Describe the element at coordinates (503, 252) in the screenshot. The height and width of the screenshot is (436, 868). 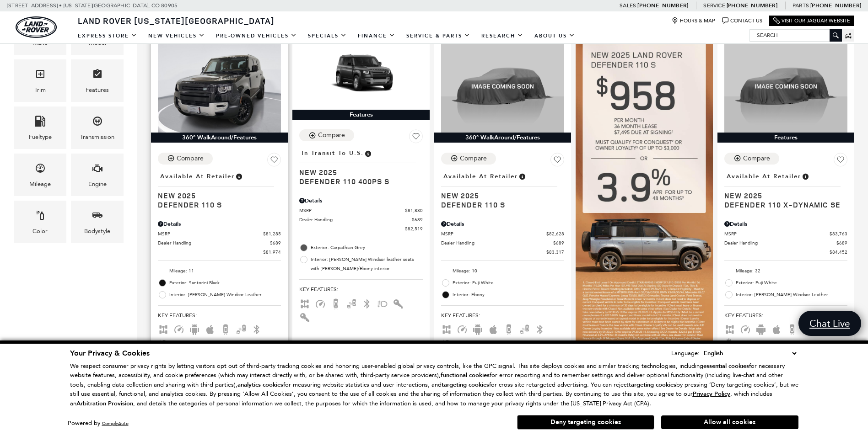
I see `a: $83,317` at that location.